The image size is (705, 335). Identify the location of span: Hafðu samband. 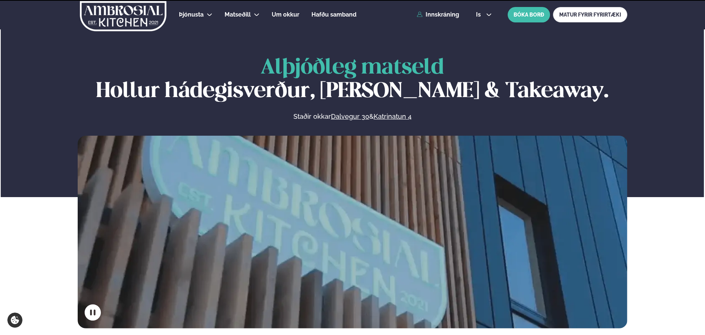
(334, 14).